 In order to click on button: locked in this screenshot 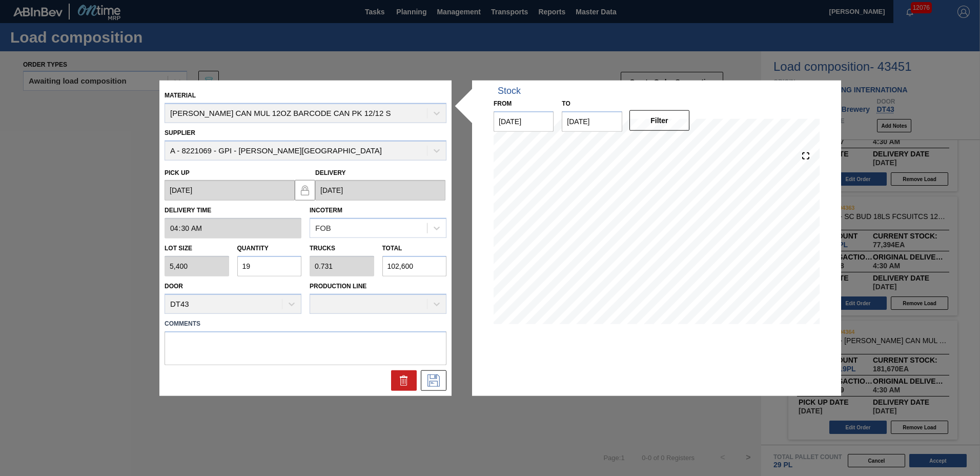, I will do `click(305, 190)`.